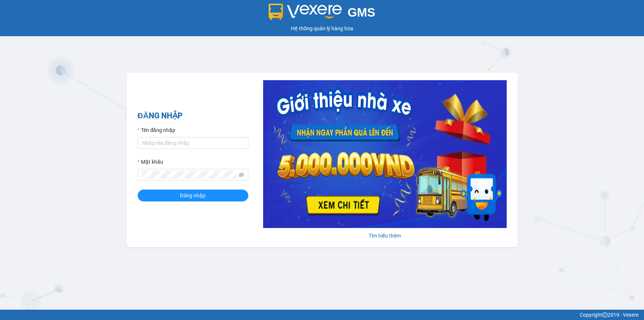 The image size is (644, 320). Describe the element at coordinates (193, 116) in the screenshot. I see `h2: ĐĂNG NHẬP` at that location.